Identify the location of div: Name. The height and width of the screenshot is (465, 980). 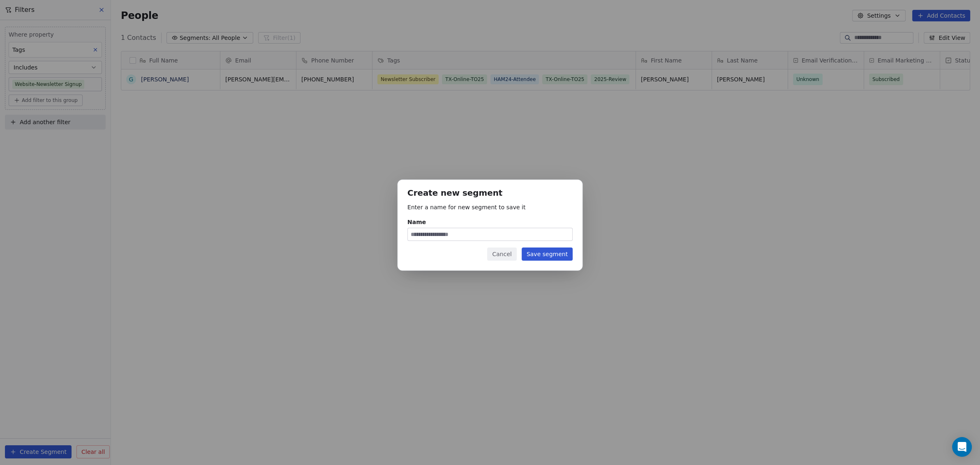
(490, 222).